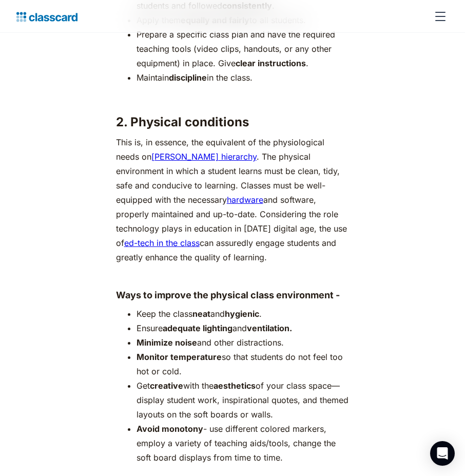 This screenshot has height=476, width=465. What do you see at coordinates (188, 78) in the screenshot?
I see `strong: discipline` at bounding box center [188, 78].